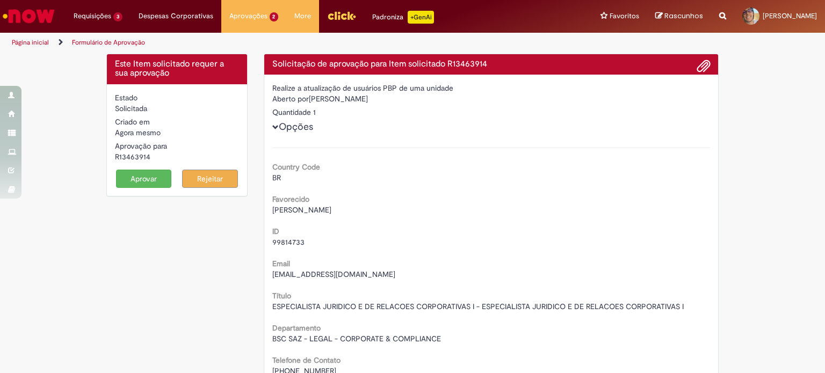 The width and height of the screenshot is (825, 373). What do you see at coordinates (177, 108) in the screenshot?
I see `div: Solicitada` at bounding box center [177, 108].